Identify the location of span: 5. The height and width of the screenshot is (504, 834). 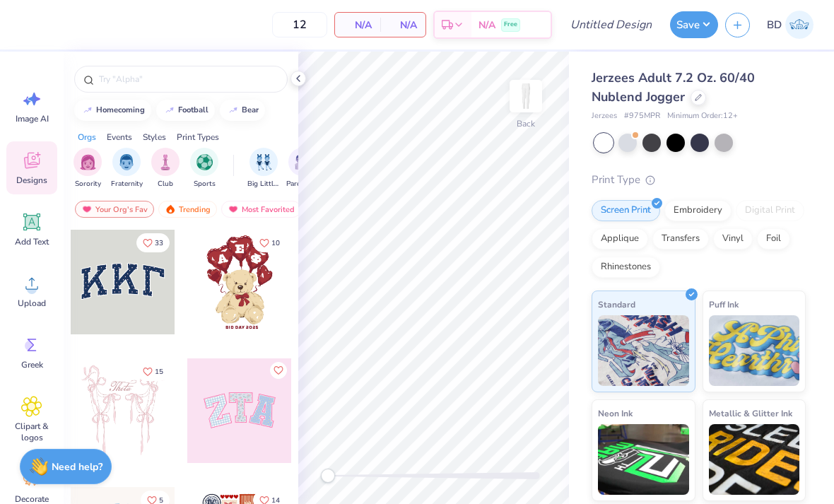
(161, 500).